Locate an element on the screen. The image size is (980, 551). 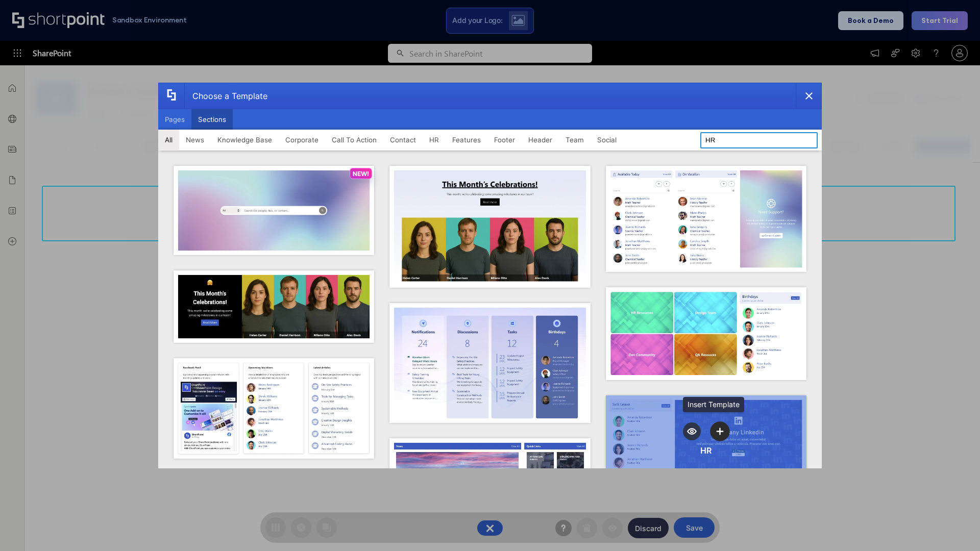
button: Team is located at coordinates (575, 140).